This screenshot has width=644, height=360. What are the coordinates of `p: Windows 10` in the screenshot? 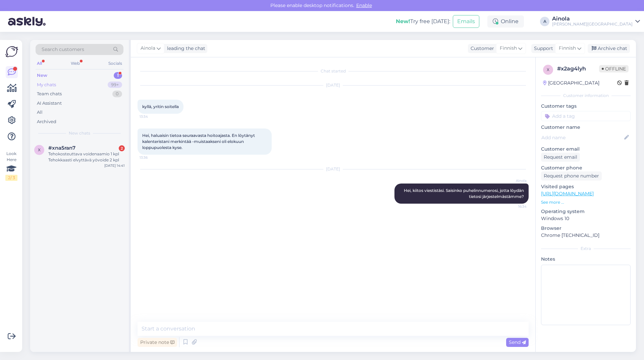 It's located at (585, 219).